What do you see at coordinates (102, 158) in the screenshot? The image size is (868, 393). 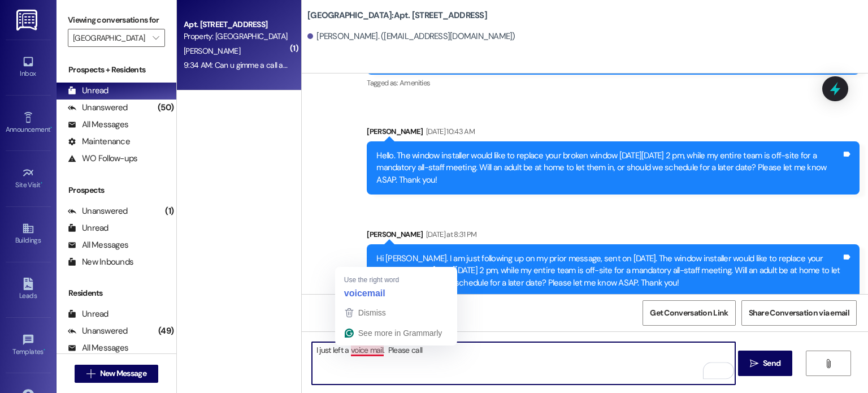 I see `div: WO Follow-ups` at bounding box center [102, 158].